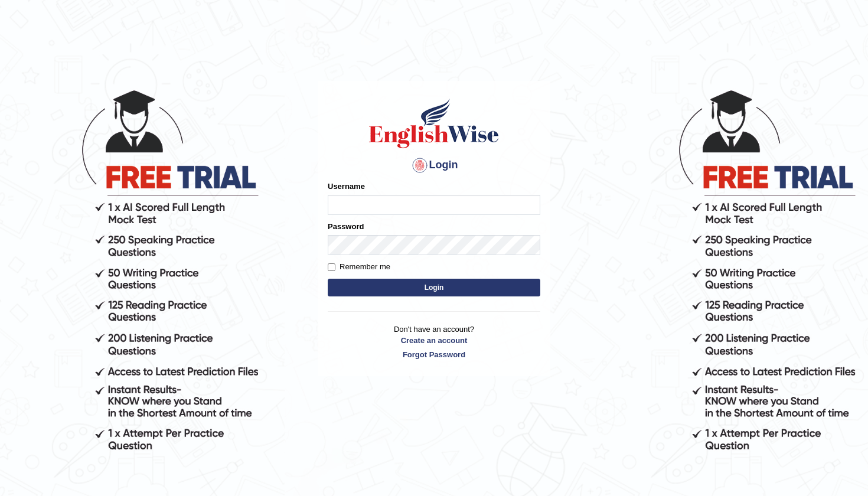 The width and height of the screenshot is (868, 496). I want to click on label: Password, so click(345, 226).